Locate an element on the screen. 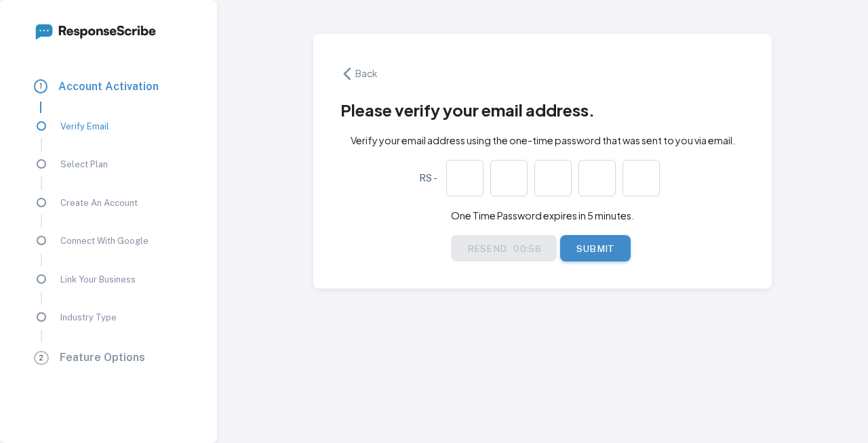 This screenshot has width=868, height=443. p: Select Plan is located at coordinates (84, 164).